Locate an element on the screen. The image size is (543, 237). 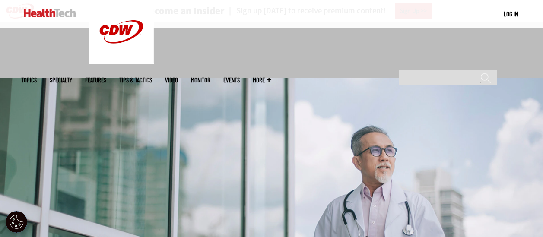
a: MonITor is located at coordinates (201, 80).